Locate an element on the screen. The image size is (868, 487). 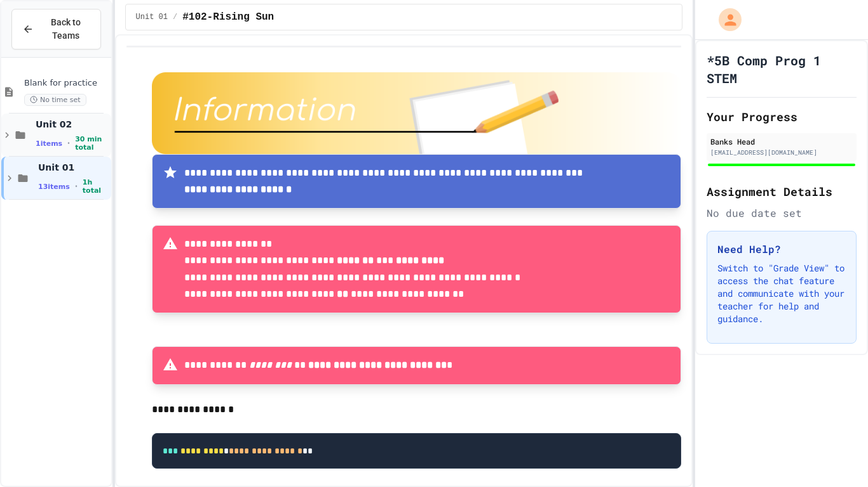
span: 1 items is located at coordinates (49, 143).